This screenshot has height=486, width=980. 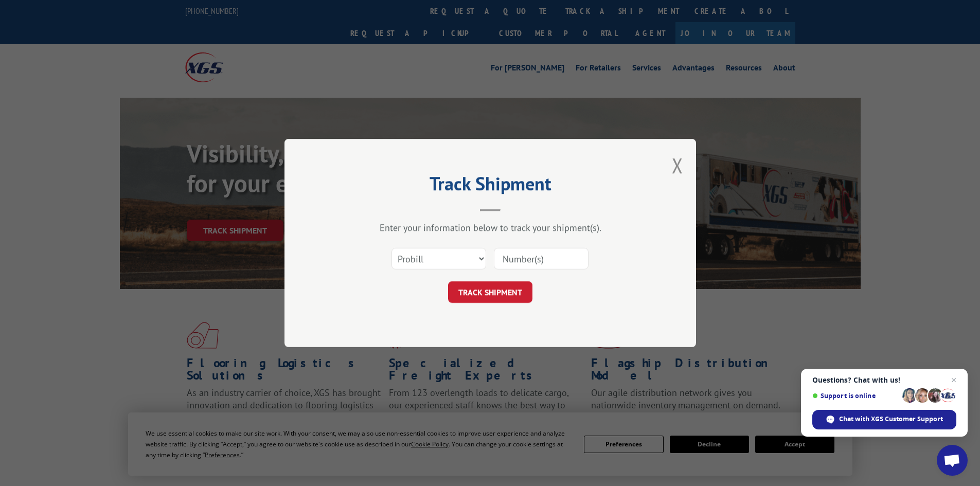 What do you see at coordinates (678, 165) in the screenshot?
I see `button: Close modal` at bounding box center [678, 165].